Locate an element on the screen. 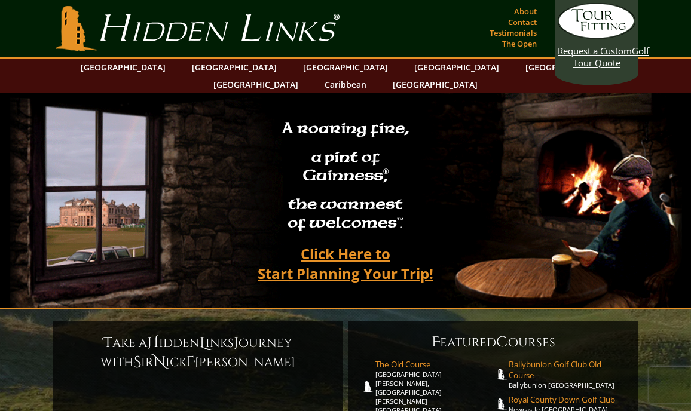 The width and height of the screenshot is (691, 411). span: Request a Custom is located at coordinates (595, 51).